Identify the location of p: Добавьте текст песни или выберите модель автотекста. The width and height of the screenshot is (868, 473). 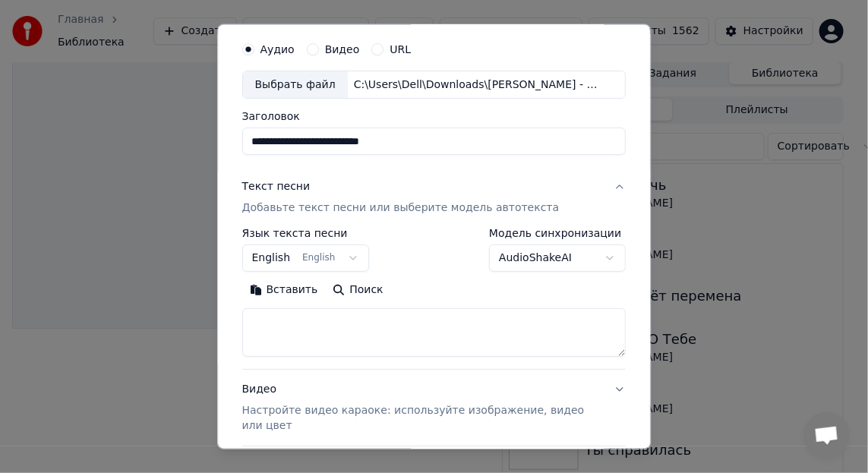
(401, 208).